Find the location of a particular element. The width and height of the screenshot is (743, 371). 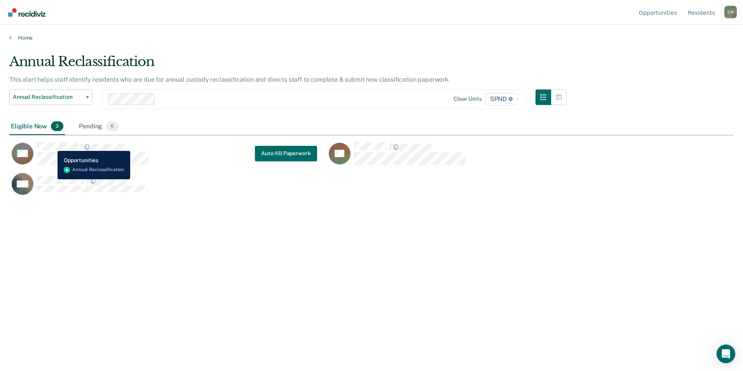

div: C N is located at coordinates (731, 12).